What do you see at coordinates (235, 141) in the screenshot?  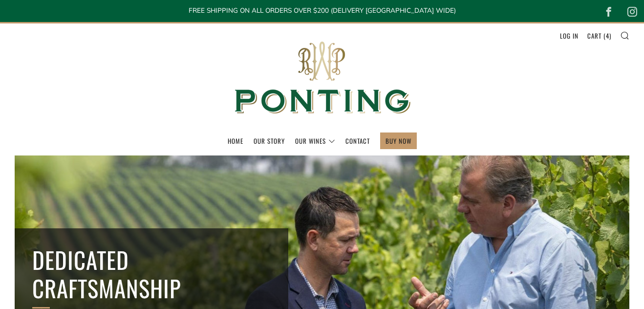 I see `a: Home` at bounding box center [235, 141].